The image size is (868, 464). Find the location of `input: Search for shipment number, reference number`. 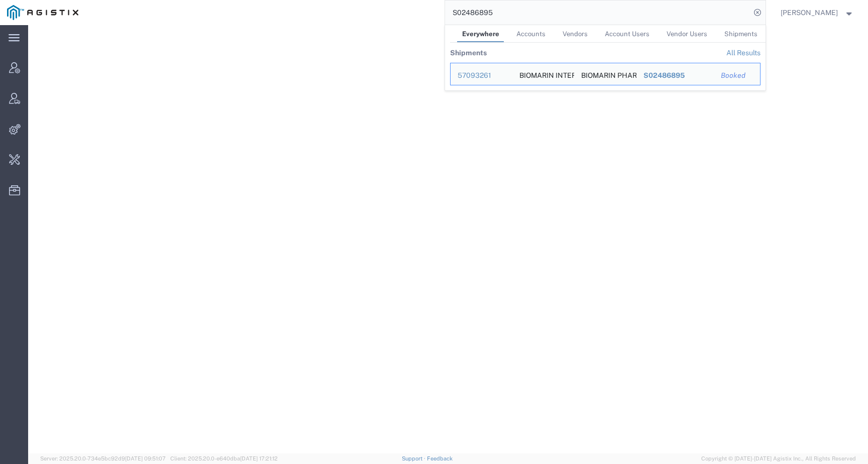

input: Search for shipment number, reference number is located at coordinates (598, 12).